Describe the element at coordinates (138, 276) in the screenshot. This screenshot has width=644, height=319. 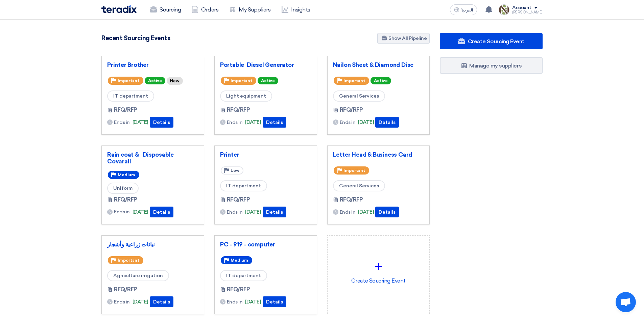
I see `span: Agriculture irrigation` at that location.